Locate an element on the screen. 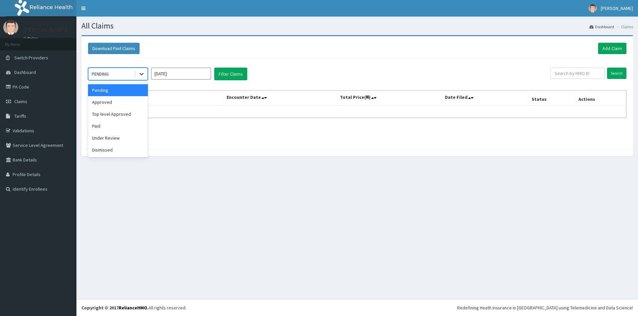 This screenshot has width=638, height=316. button: Download Paid Claims is located at coordinates (114, 48).